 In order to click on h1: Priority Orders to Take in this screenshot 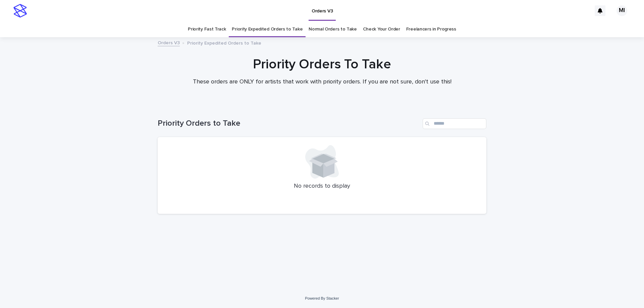, I will do `click(289, 124)`.